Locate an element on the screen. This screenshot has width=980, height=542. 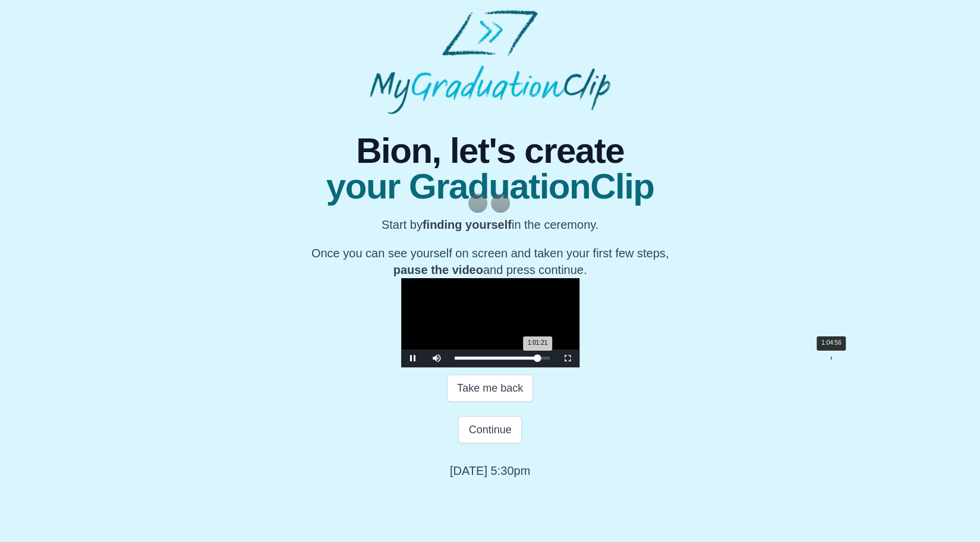
b: pause the video is located at coordinates (438, 270).